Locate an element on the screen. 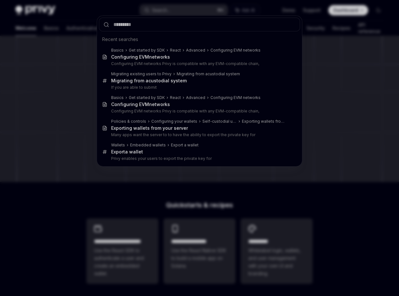 The width and height of the screenshot is (399, 296). p: Many apps want the server to to have the ability to export the private key for is located at coordinates (199, 135).